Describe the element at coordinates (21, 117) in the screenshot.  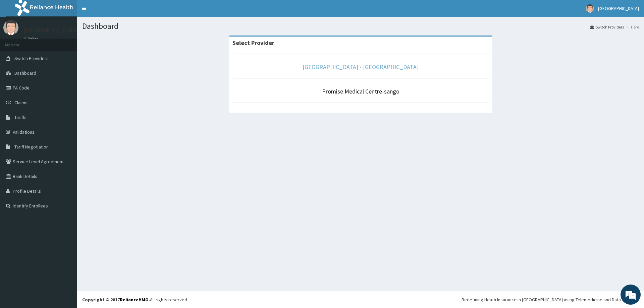
I see `span: Tariffs` at that location.